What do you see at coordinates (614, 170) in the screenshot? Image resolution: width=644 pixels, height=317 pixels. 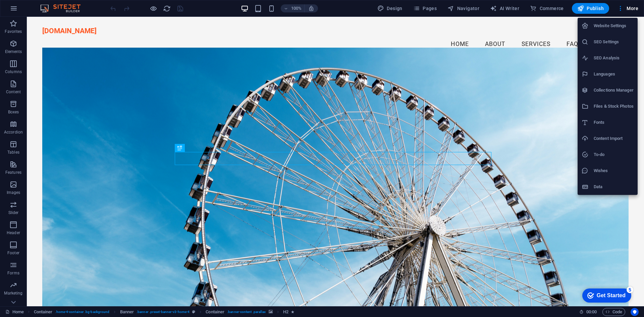 I see `h6: Wishes` at bounding box center [614, 170].